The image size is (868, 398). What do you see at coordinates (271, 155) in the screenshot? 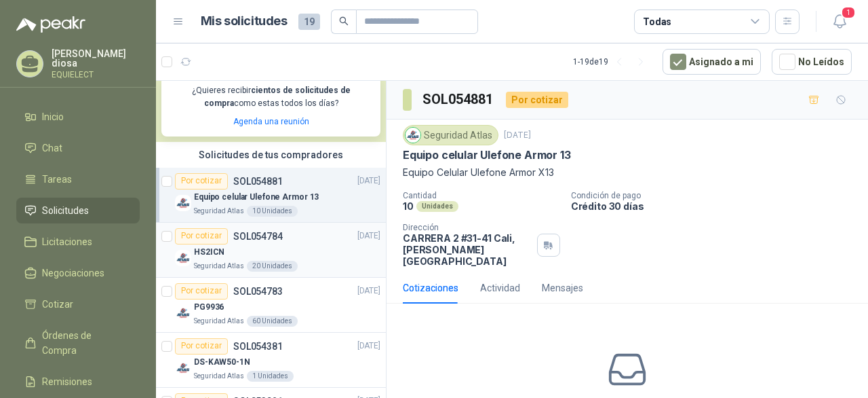
I see `div: Solicitudes de tus compradores` at bounding box center [271, 155].